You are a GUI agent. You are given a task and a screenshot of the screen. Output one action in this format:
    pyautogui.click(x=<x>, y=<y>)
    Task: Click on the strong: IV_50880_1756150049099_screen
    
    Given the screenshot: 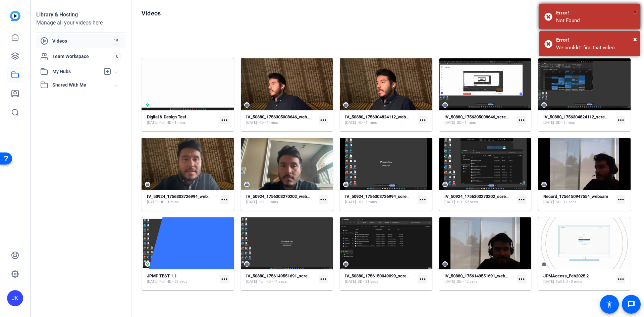 What is the action you would take?
    pyautogui.click(x=378, y=276)
    